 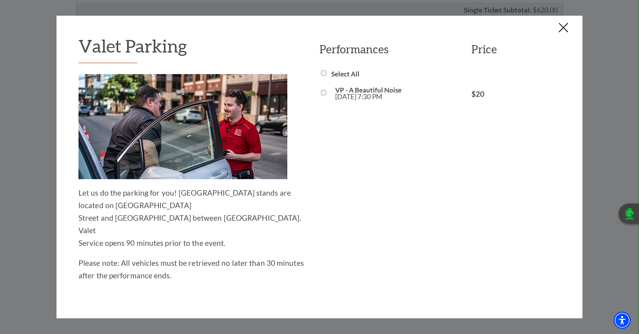 I want to click on div: Accessibility Menu, so click(x=622, y=321).